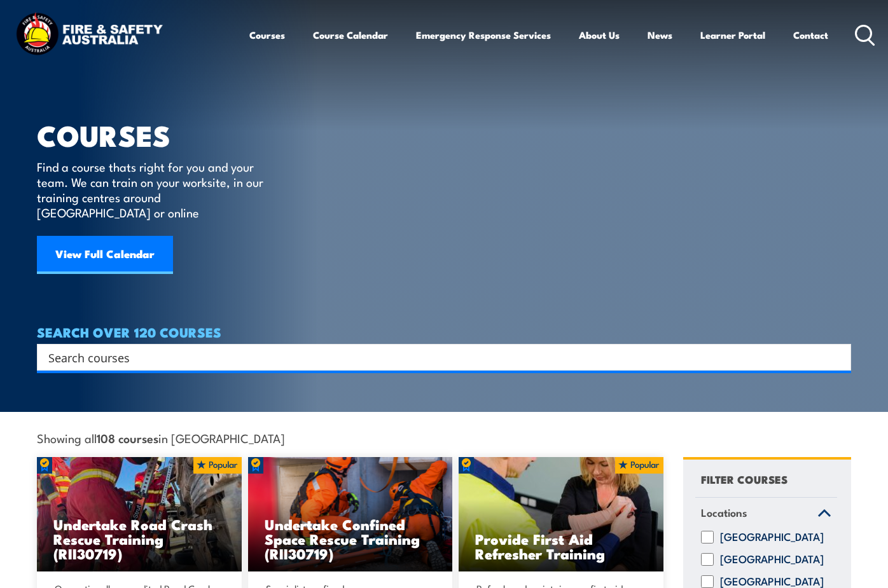  What do you see at coordinates (351, 538) in the screenshot?
I see `h3: Undertake Confined Space Rescue Training (RII30719)` at bounding box center [351, 538].